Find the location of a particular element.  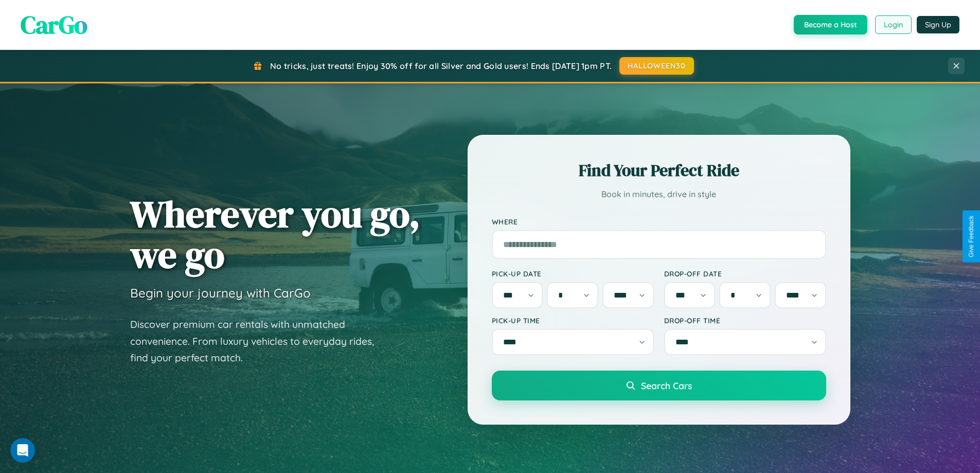

p: Book in minutes, drive in style is located at coordinates (659, 194).